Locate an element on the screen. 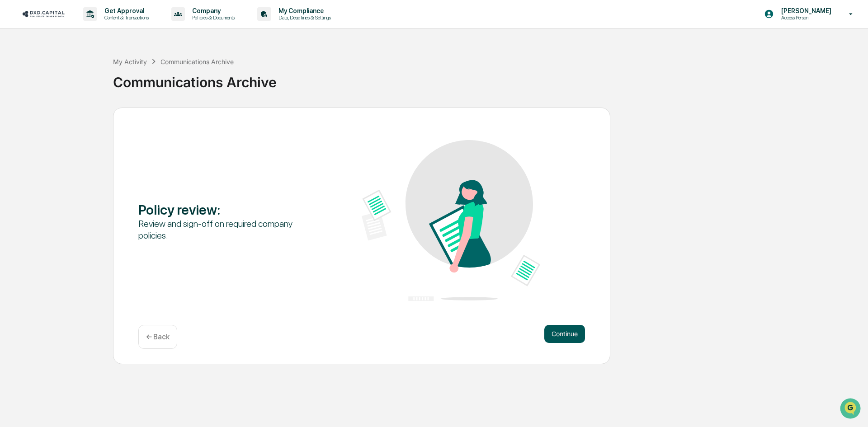 This screenshot has height=427, width=868. button: Start new chat is located at coordinates (159, 77).